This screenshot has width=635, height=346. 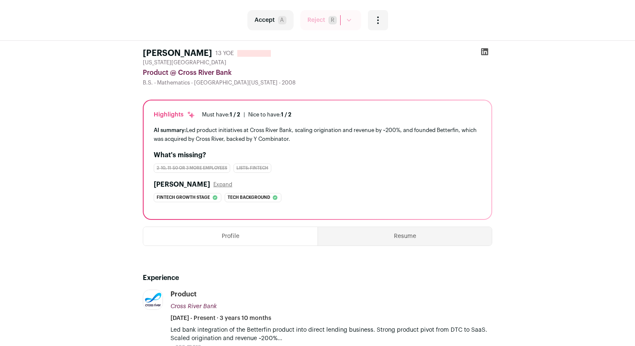 What do you see at coordinates (270, 115) in the screenshot?
I see `div: Nice to have:` at bounding box center [270, 115].